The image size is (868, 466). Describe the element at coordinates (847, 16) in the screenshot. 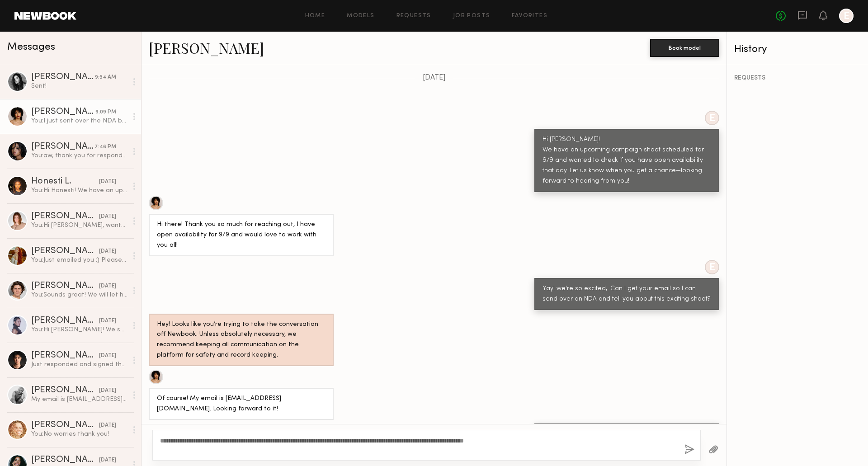

I see `a: E` at that location.